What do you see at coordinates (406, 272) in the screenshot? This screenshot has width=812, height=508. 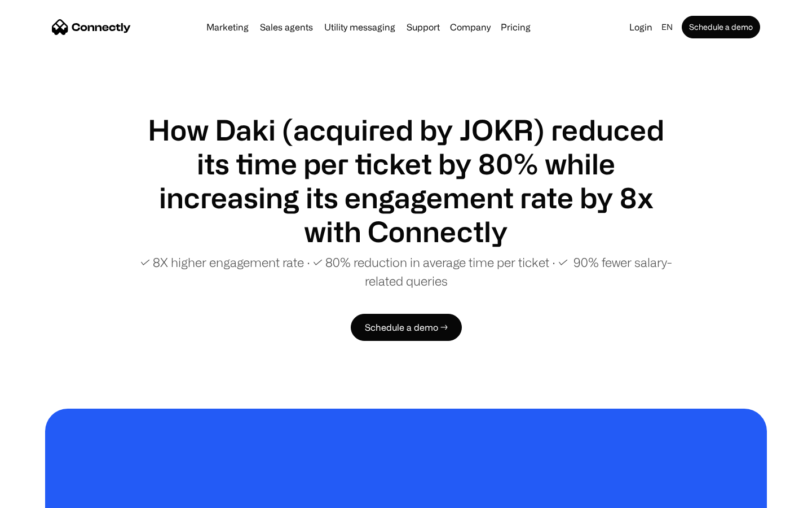 I see `p: ✓ 8X higher engagement rate ∙ ✓ 80% reduction in average time per ticket ∙ ✓ 90% fewer salary-rel...` at bounding box center [406, 272].